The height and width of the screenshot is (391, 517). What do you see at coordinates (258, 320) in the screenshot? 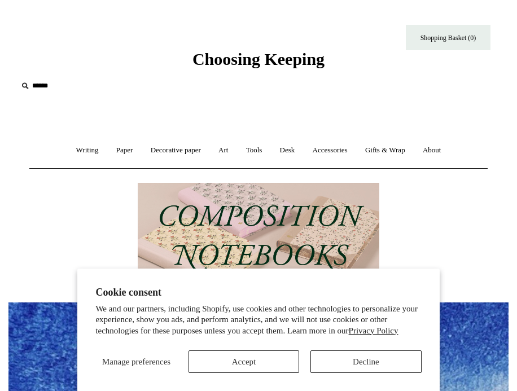
I see `p: We and our partners, including Shopify, use cookies and other technologies to personalize your ex...` at bounding box center [258, 320].